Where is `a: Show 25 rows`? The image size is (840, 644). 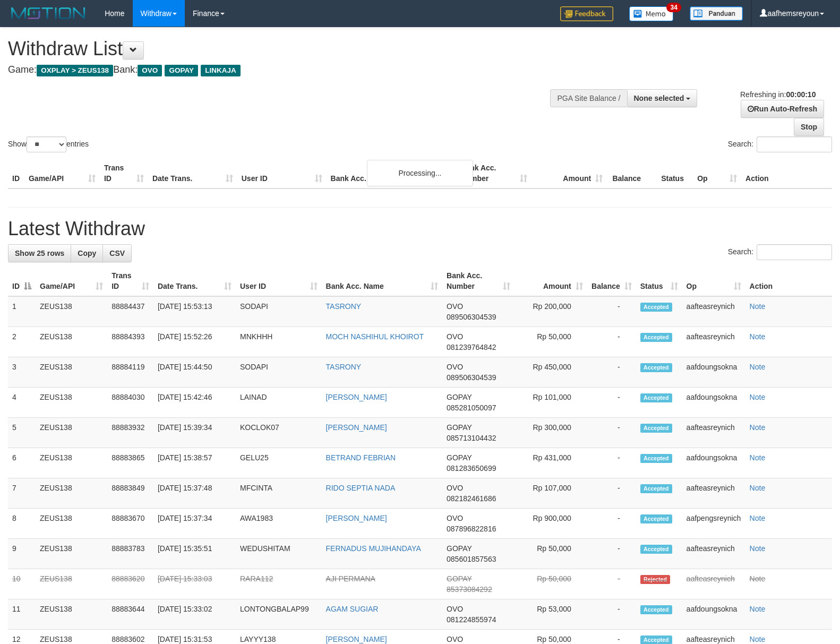 a: Show 25 rows is located at coordinates (39, 254).